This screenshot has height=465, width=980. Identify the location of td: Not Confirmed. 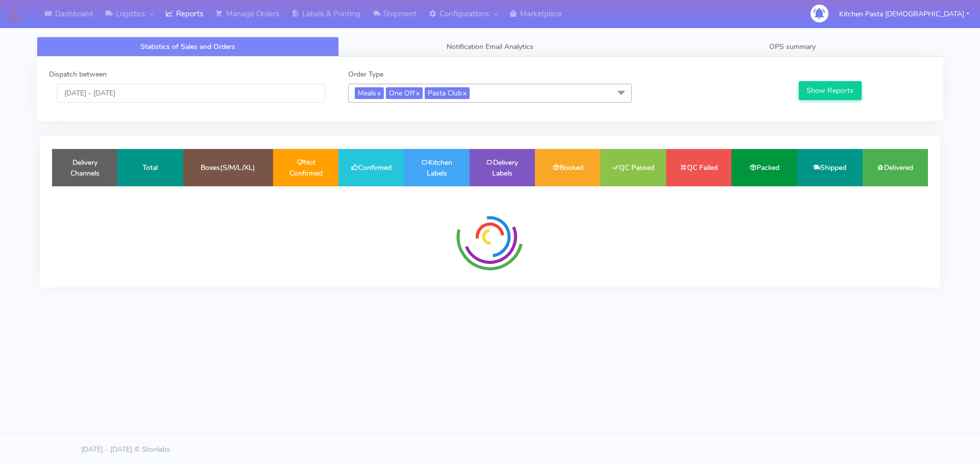
(306, 167).